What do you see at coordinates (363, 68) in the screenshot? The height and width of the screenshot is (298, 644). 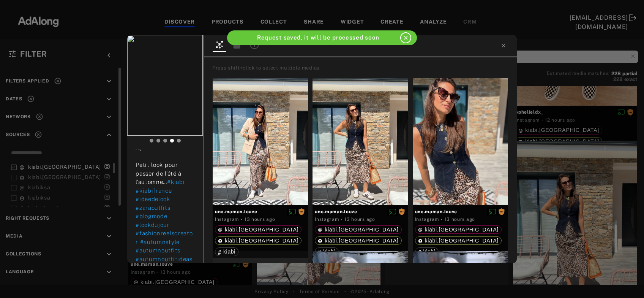 I see `div: Press shift+click to select multiple medias` at bounding box center [363, 68].